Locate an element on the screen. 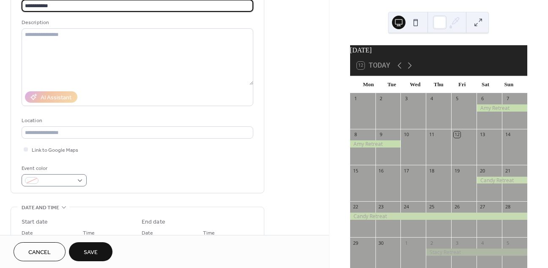  div: End date is located at coordinates (154, 222).